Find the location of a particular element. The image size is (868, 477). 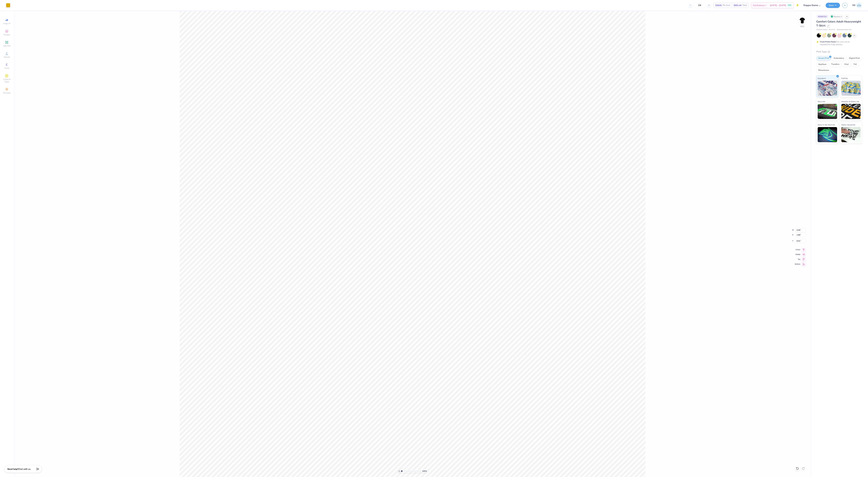

span: Center is located at coordinates (798, 250).